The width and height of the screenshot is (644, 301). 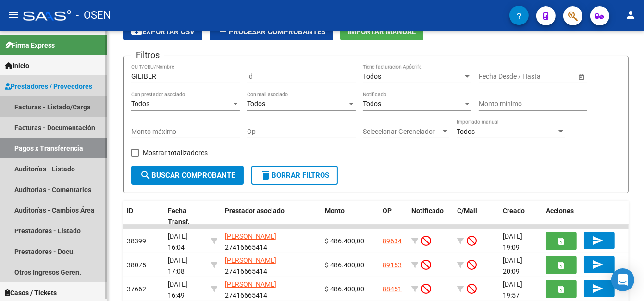 I want to click on button: Buscar Comprobante, so click(x=187, y=175).